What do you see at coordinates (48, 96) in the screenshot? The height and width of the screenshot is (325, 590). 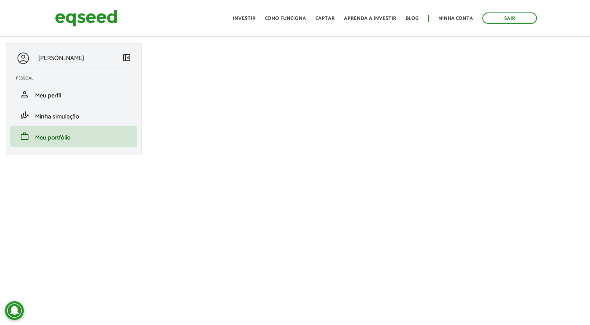 I see `span: Meu perfil` at bounding box center [48, 96].